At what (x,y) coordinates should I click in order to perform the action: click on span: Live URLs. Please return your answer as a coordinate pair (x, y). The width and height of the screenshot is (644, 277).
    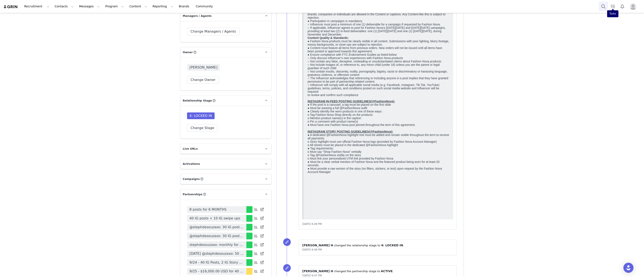
    Looking at the image, I should click on (190, 149).